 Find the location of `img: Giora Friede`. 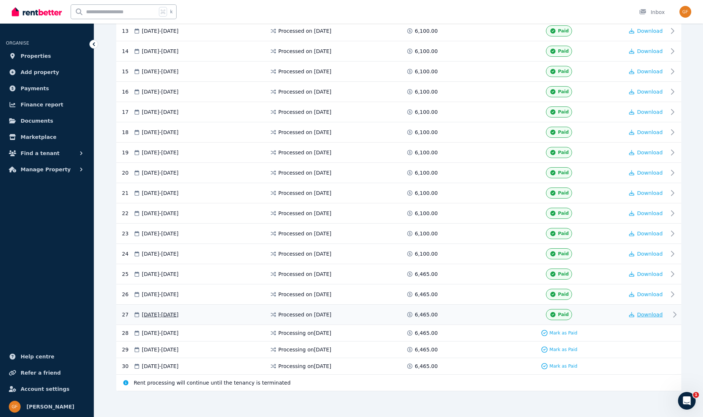

img: Giora Friede is located at coordinates (686, 12).